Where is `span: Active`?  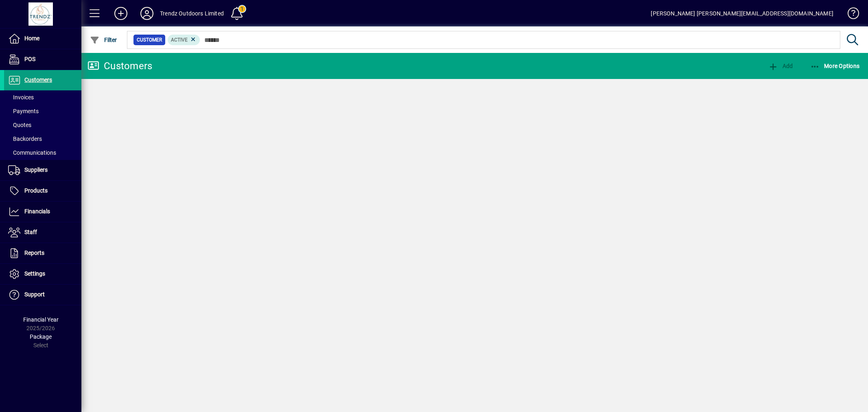 span: Active is located at coordinates (179, 40).